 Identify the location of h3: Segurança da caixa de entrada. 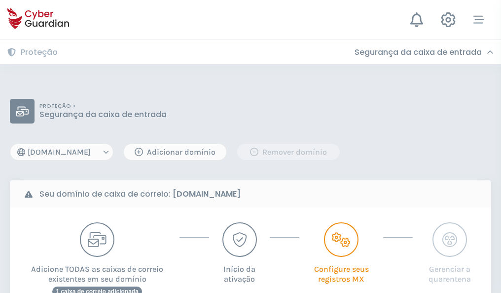
(419, 52).